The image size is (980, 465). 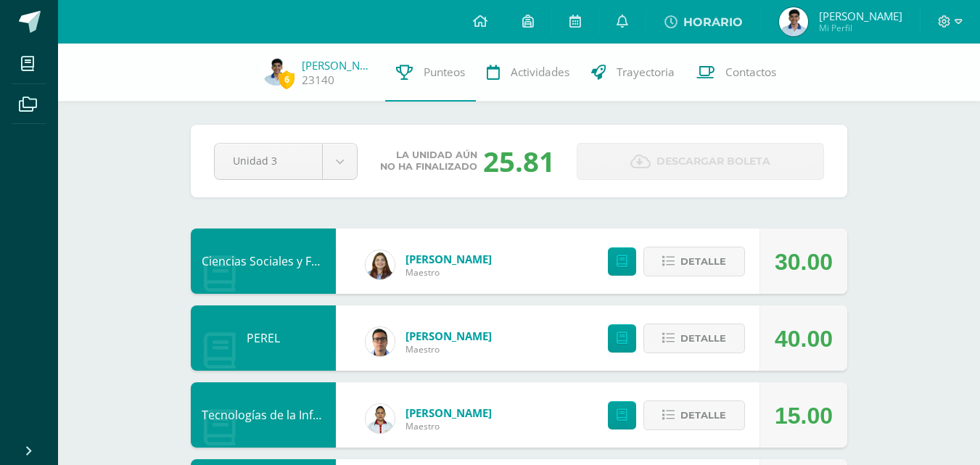 What do you see at coordinates (804, 262) in the screenshot?
I see `div: 30.00` at bounding box center [804, 262].